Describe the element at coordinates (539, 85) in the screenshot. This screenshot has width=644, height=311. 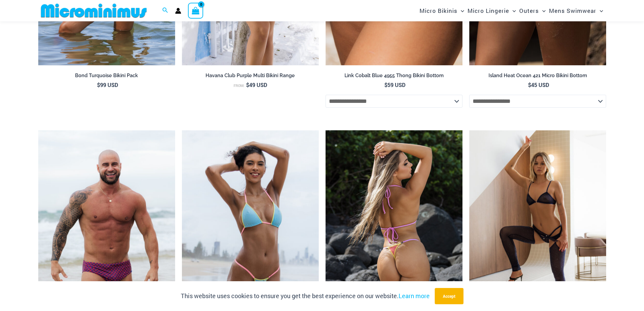
I see `bdi: 45 USD` at that location.